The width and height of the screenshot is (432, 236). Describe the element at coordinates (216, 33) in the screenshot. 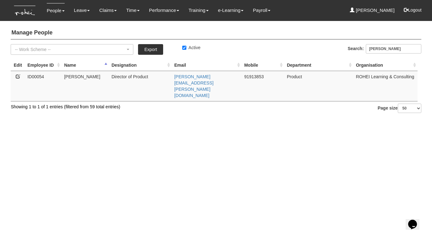

I see `h4: Manage People` at that location.